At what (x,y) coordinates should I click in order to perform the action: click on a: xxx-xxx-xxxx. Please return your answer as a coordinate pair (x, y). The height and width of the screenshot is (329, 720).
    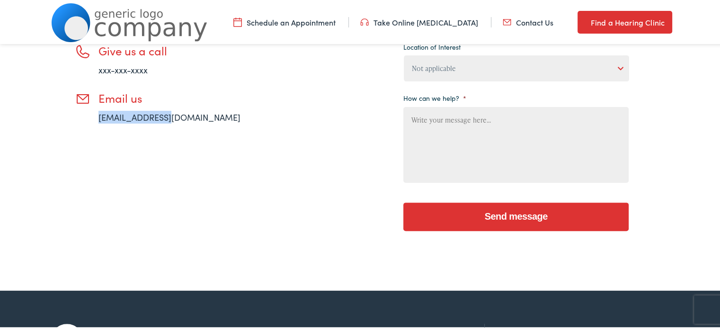
    Looking at the image, I should click on (123, 68).